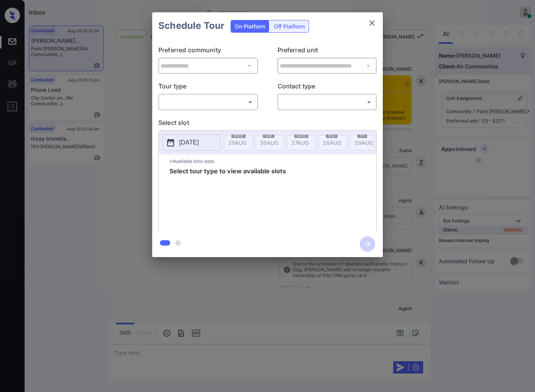 The height and width of the screenshot is (392, 535). I want to click on div: Off Platform, so click(289, 26).